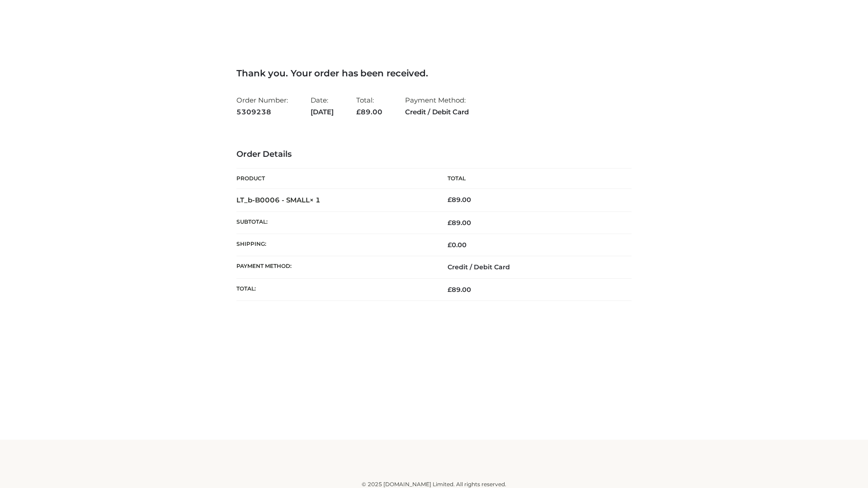  I want to click on th: Product, so click(335, 179).